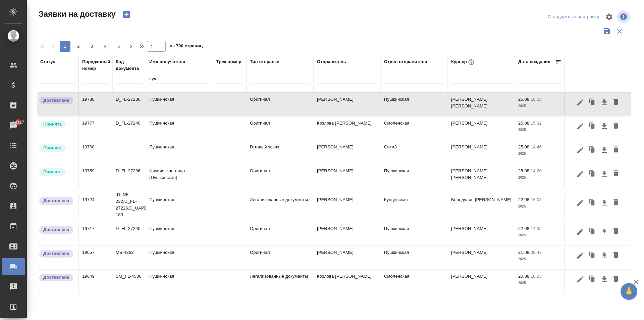 This screenshot has width=644, height=320. Describe the element at coordinates (536, 123) in the screenshot. I see `p: 15:32` at that location.